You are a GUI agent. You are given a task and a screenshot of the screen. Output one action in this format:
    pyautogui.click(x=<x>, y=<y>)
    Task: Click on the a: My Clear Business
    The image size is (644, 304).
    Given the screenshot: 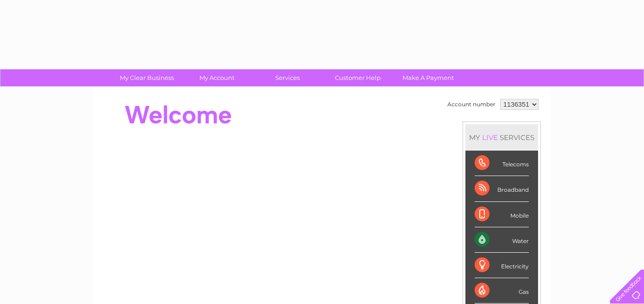 What is the action you would take?
    pyautogui.click(x=147, y=78)
    